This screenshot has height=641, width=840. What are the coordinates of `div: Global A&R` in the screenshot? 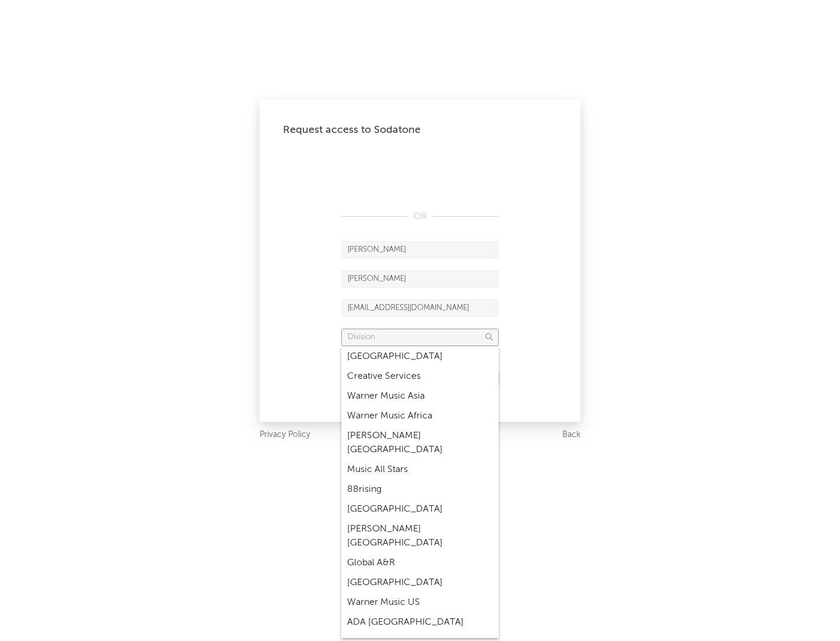 It's located at (420, 563).